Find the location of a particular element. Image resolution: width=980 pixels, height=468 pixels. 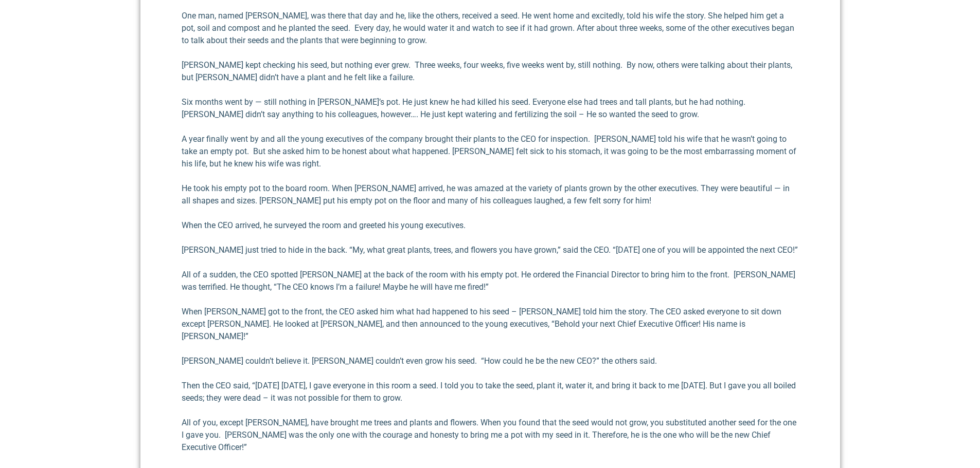

p: A year finally went by and all the young executives of the company brought their plants to the CE... is located at coordinates (490, 152).